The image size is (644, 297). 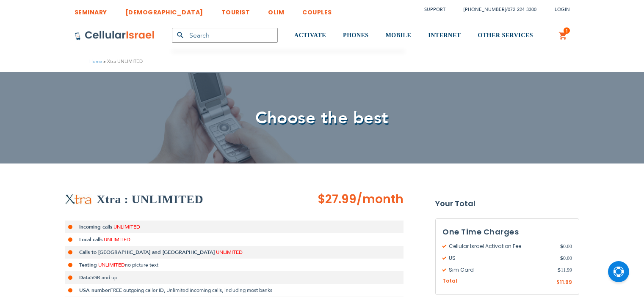 I want to click on a: PHONES, so click(x=355, y=36).